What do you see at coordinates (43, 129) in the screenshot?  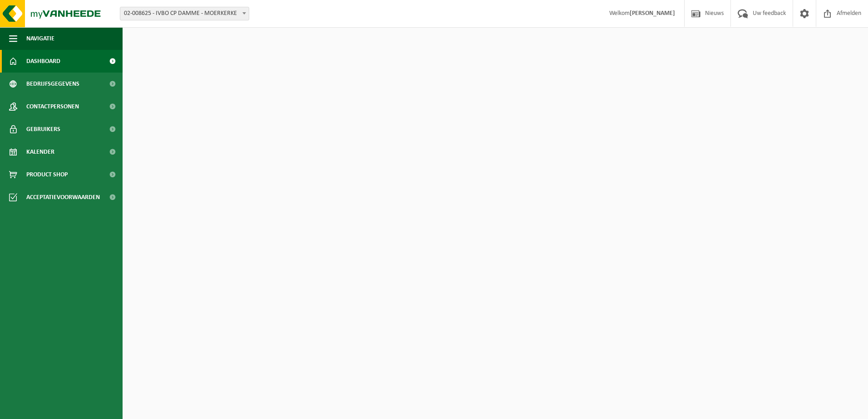 I see `span: Gebruikers` at bounding box center [43, 129].